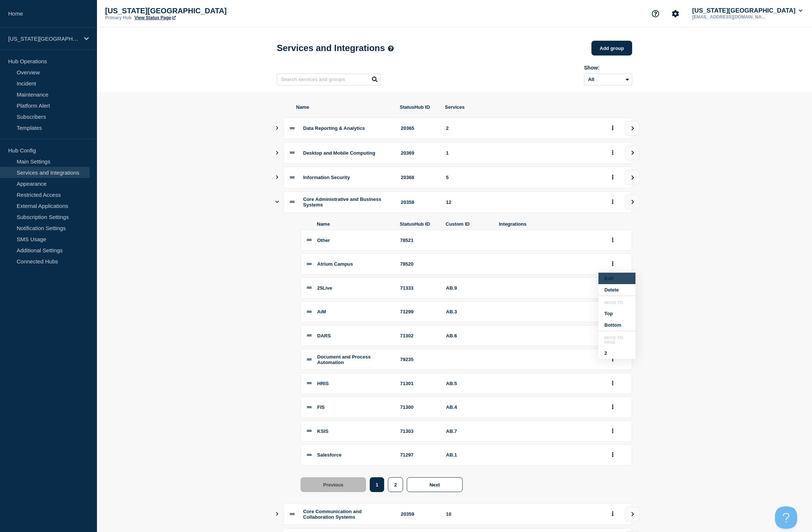  What do you see at coordinates (676, 14) in the screenshot?
I see `button: Account settings` at bounding box center [676, 14].